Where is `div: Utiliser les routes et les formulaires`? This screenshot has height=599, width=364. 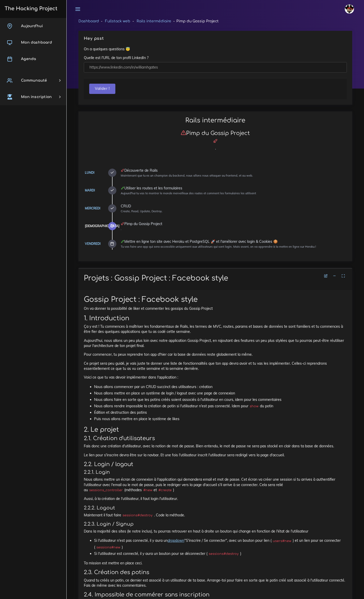
div: Utiliser les routes et les formulaires is located at coordinates (234, 188).